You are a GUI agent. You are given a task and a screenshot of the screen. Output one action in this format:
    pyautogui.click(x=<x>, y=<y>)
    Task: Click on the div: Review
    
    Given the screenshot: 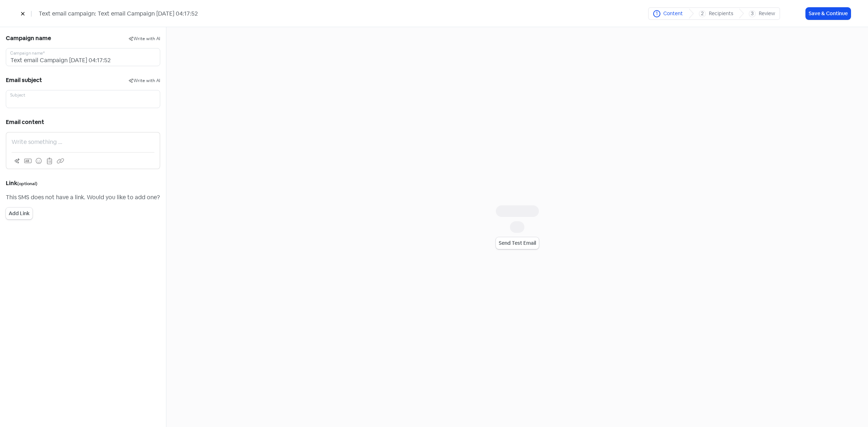 What is the action you would take?
    pyautogui.click(x=767, y=13)
    